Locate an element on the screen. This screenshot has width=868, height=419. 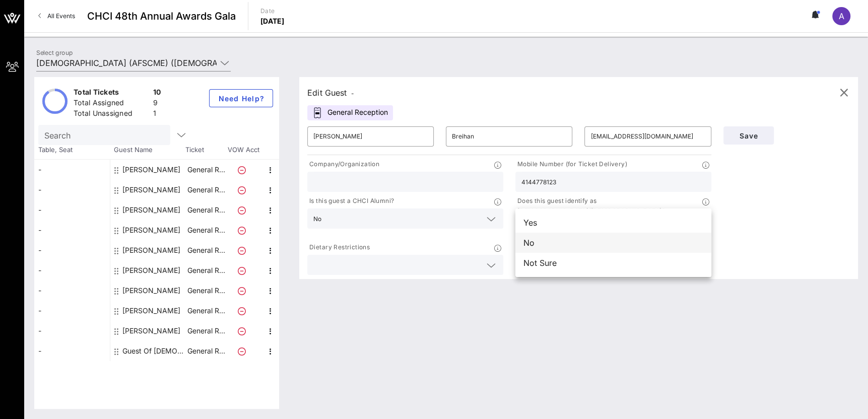
div: Total Tickets is located at coordinates (111, 93).